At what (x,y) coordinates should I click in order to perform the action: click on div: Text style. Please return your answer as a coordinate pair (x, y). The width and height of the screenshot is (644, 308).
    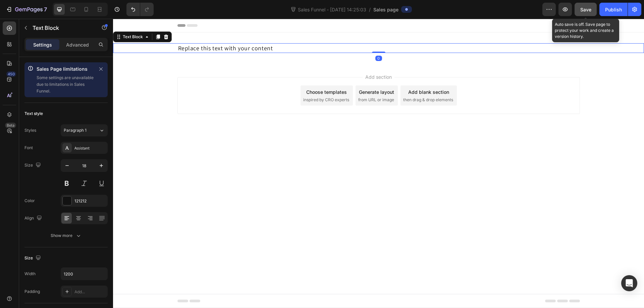
    Looking at the image, I should click on (34, 113).